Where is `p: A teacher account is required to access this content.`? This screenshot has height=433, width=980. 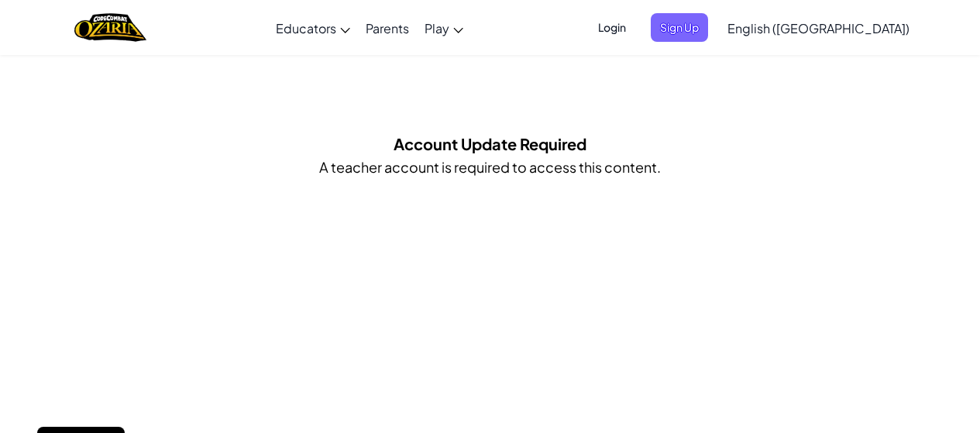
p: A teacher account is required to access this content. is located at coordinates (490, 167).